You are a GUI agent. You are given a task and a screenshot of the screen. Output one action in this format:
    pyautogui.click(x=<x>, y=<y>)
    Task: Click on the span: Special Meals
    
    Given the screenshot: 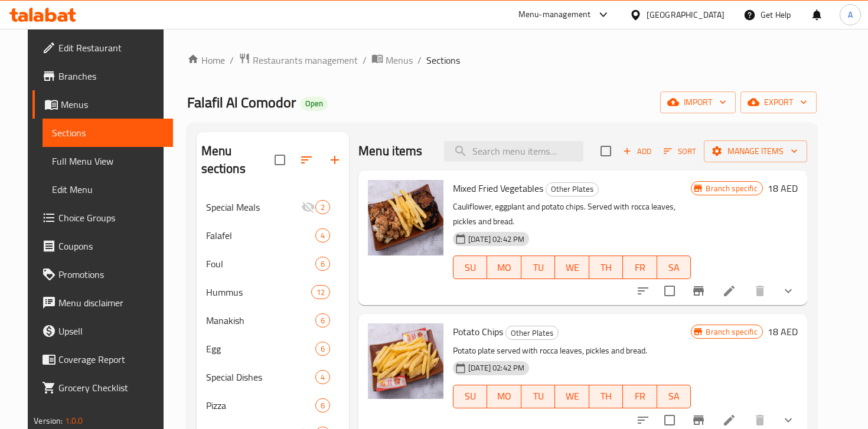 What is the action you would take?
    pyautogui.click(x=254, y=207)
    